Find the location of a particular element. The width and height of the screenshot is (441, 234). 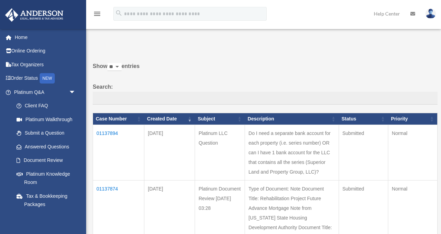

th: Subject: activate to sort column ascending is located at coordinates (220, 119).